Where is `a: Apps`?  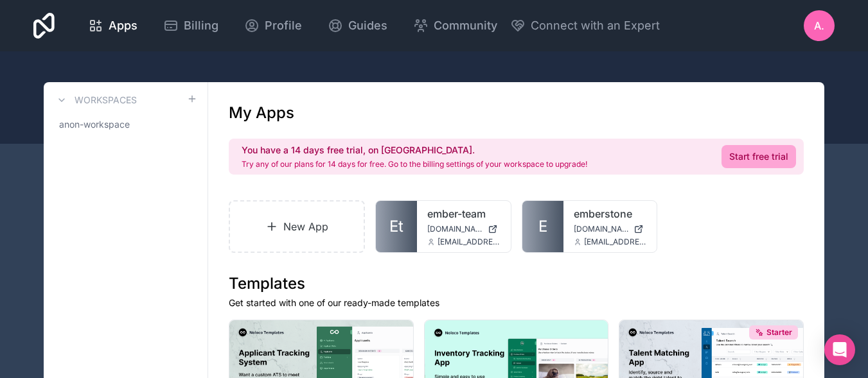
a: Apps is located at coordinates (112, 26).